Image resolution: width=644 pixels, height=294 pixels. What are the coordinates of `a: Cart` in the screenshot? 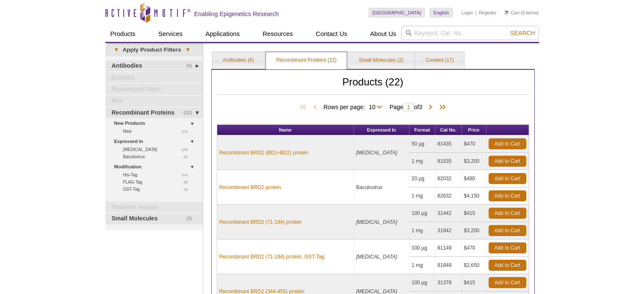 It's located at (512, 13).